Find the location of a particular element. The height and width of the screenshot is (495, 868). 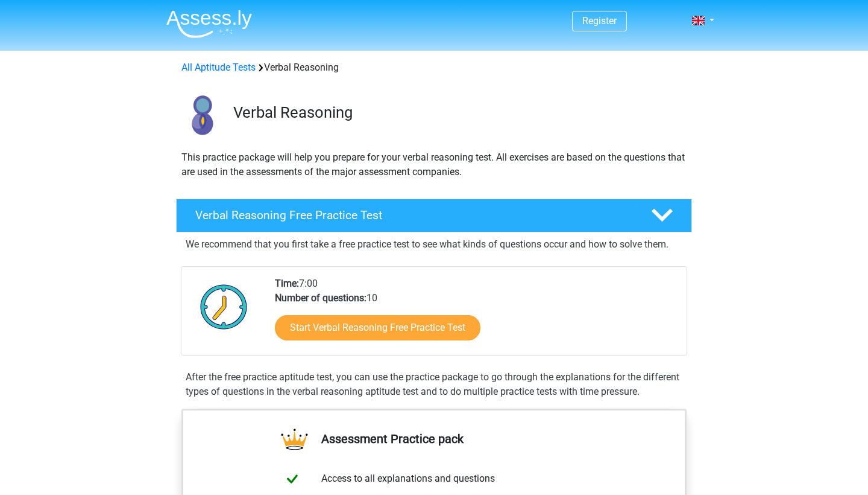

p: We recommend that you first take a free practice test to see what kinds of questions occur and ho... is located at coordinates (434, 245).